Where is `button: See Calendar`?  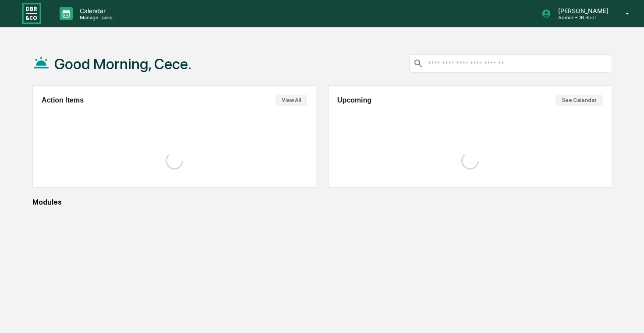 button: See Calendar is located at coordinates (579, 100).